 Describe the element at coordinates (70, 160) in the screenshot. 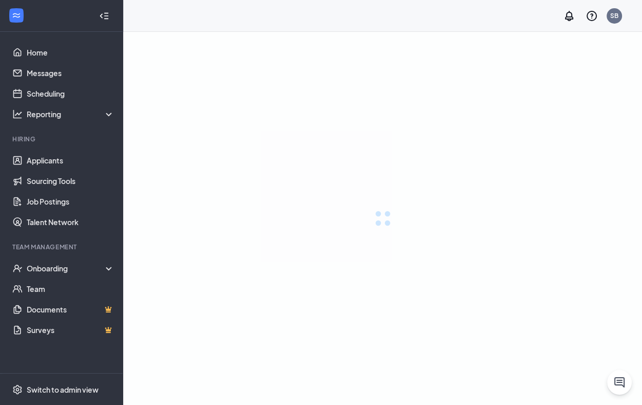

I see `a: Applicants` at that location.